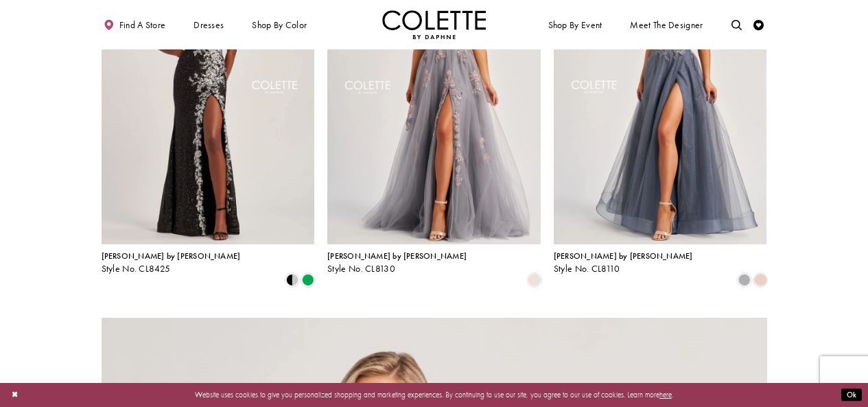  Describe the element at coordinates (759, 25) in the screenshot. I see `a: Check Wishlist` at that location.